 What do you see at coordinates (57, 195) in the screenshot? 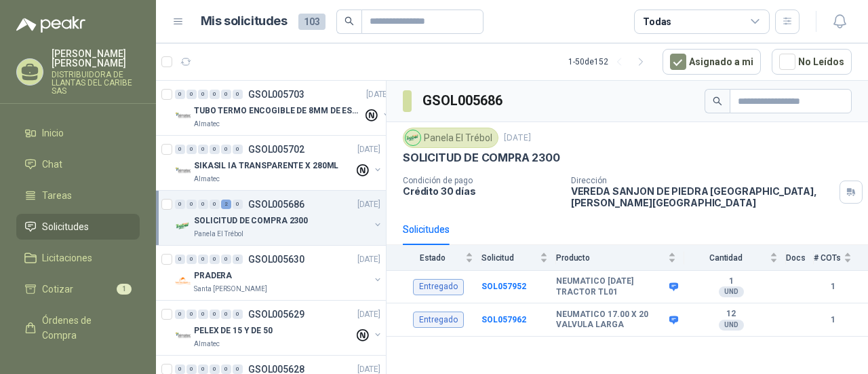
I see `span: Tareas` at bounding box center [57, 195].